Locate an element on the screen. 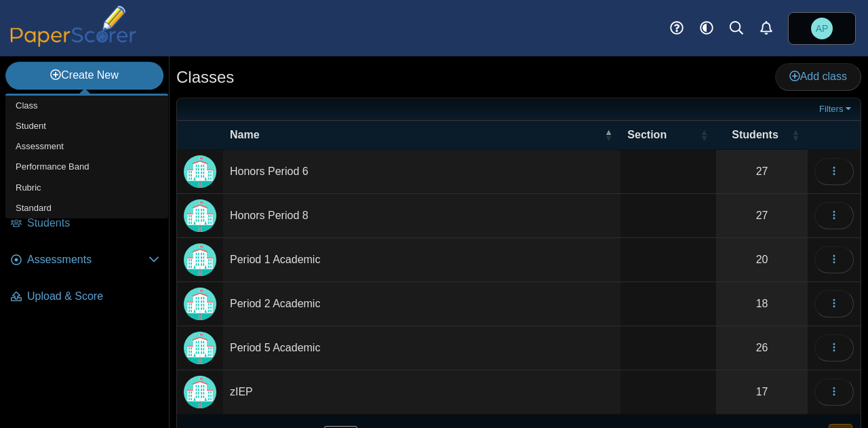 The height and width of the screenshot is (428, 868). span: Section is located at coordinates (647, 135).